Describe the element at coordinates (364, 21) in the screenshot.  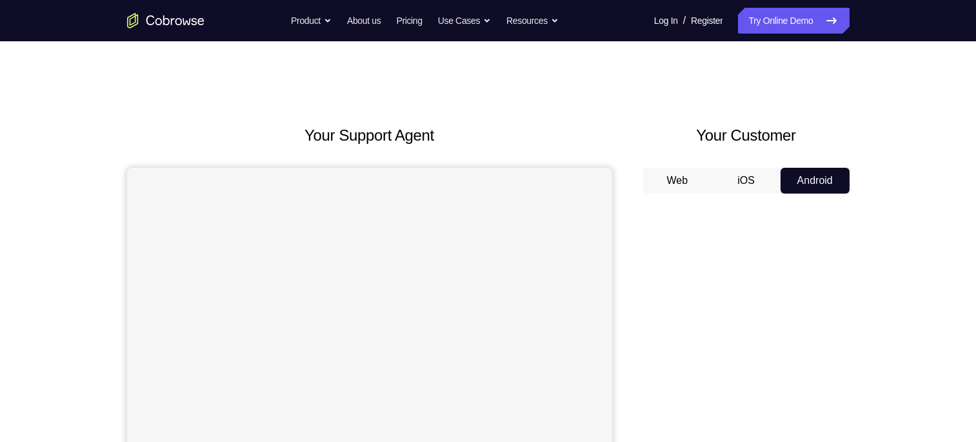
I see `a: About us` at that location.